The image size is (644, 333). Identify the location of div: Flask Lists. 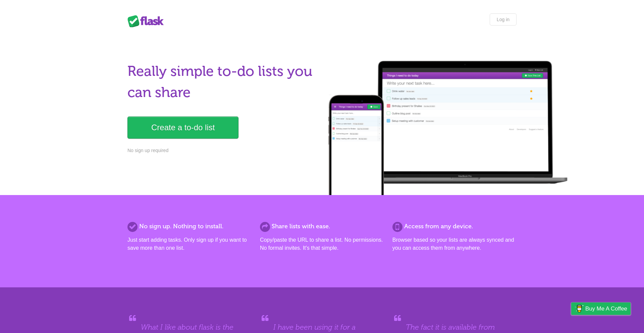
(147, 21).